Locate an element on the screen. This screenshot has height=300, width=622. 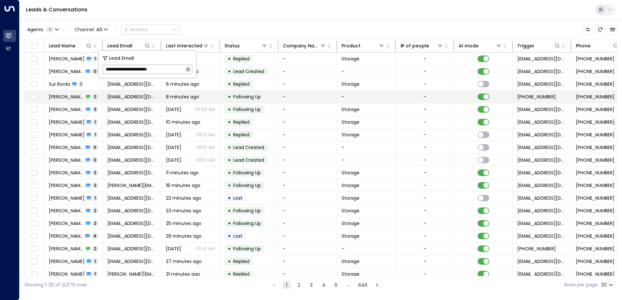
span: Lost is located at coordinates (238, 236).